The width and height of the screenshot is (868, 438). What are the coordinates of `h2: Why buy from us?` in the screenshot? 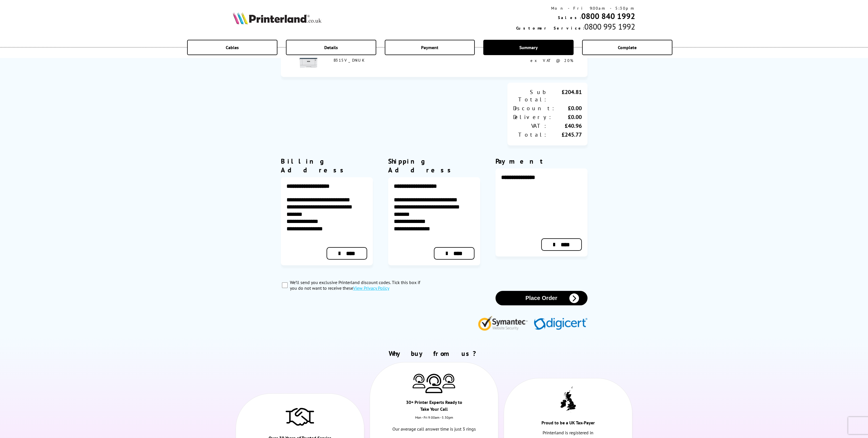 It's located at (434, 353).